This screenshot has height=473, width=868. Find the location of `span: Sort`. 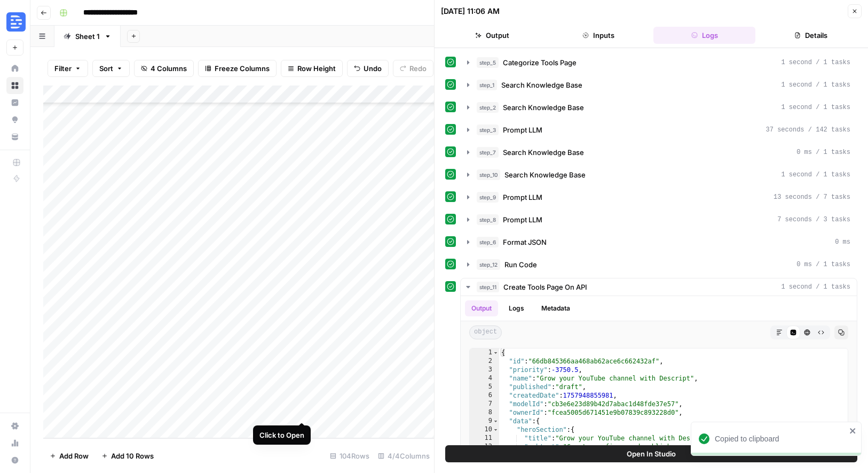

span: Sort is located at coordinates (107, 68).